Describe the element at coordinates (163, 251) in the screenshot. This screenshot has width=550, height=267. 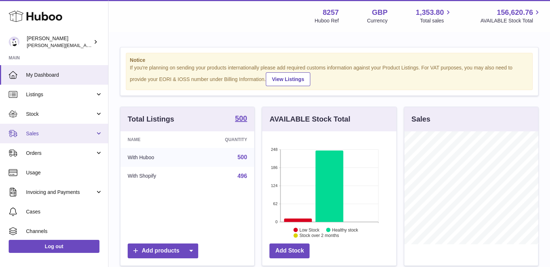
I see `a: Add products` at that location.